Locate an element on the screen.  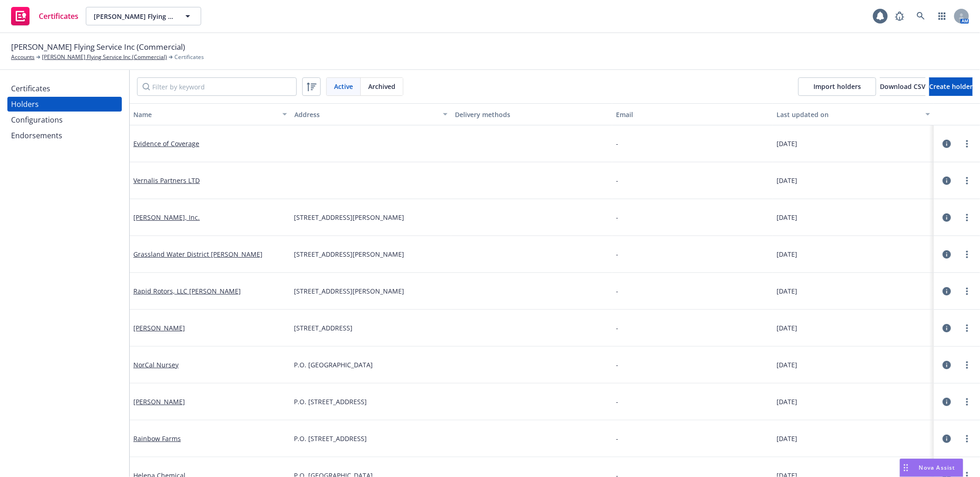
a: NorCal Nursey is located at coordinates (156, 365).